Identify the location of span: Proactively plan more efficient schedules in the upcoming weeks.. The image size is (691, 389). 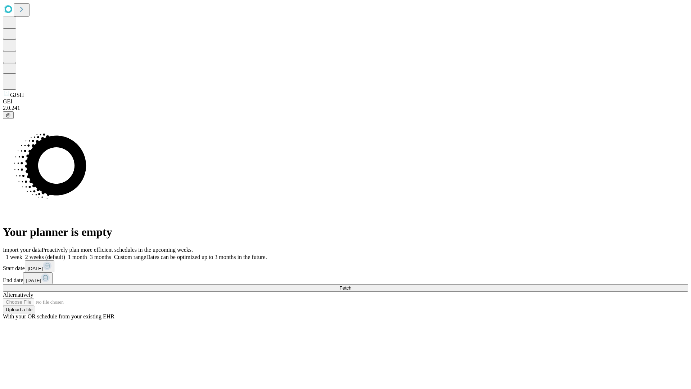
(117, 249).